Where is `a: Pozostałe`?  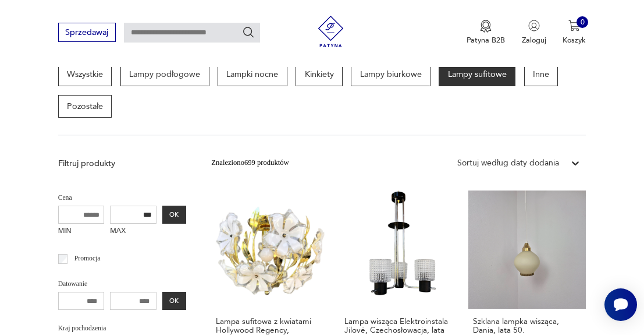 a: Pozostałe is located at coordinates (85, 107).